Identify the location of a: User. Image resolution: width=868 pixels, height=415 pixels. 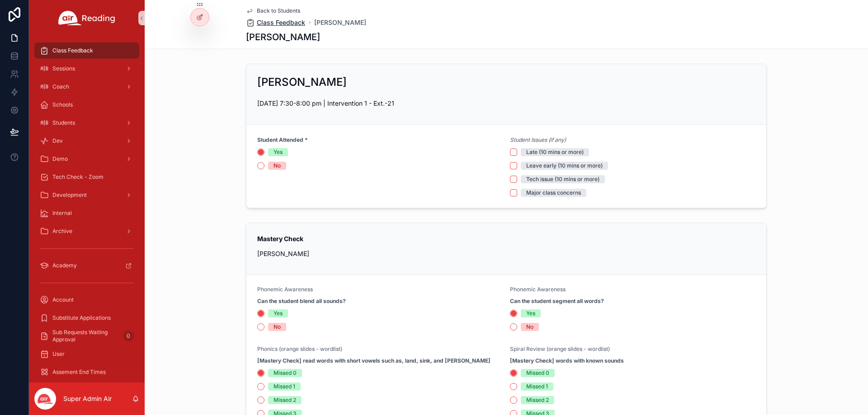
(87, 354).